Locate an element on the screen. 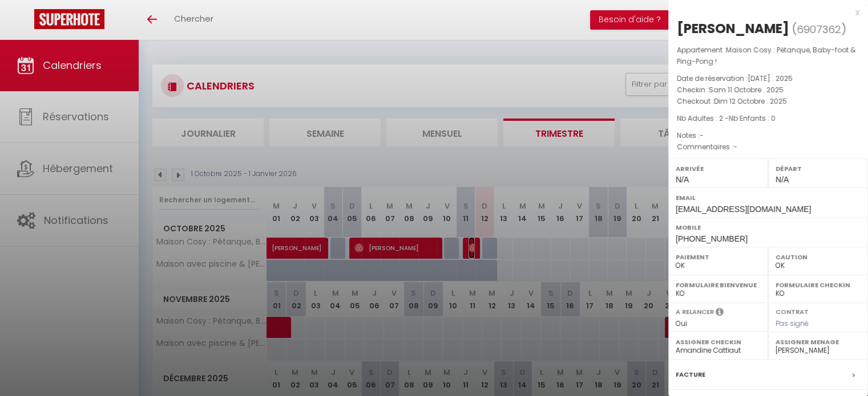 The height and width of the screenshot is (396, 868). label: Paiement is located at coordinates (718, 257).